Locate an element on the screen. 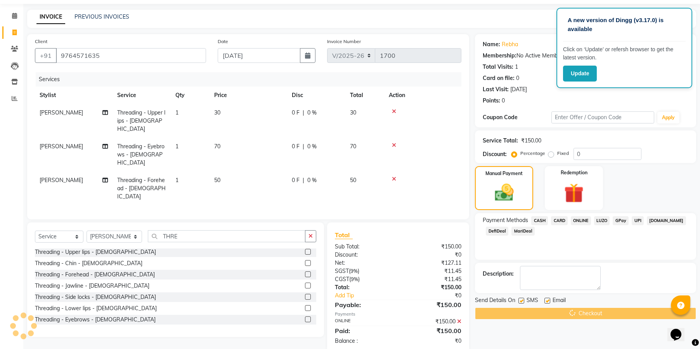 The image size is (700, 349). img: _gift.svg is located at coordinates (574, 193).